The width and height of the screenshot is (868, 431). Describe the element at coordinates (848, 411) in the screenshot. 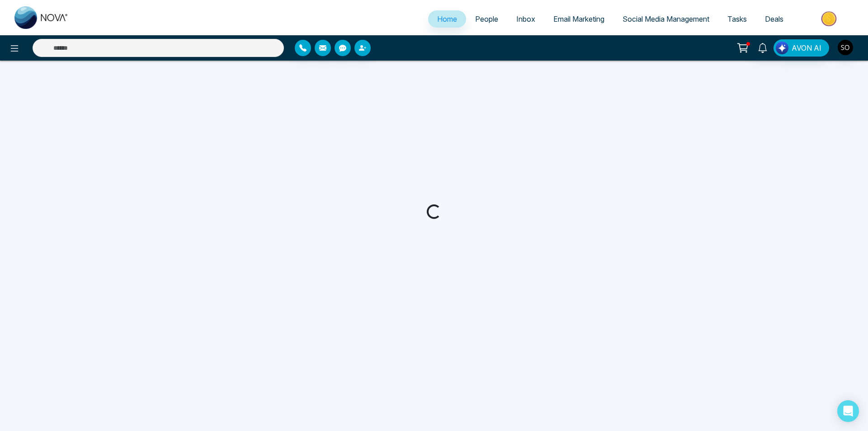

I see `div: Open Intercom Messenger` at that location.